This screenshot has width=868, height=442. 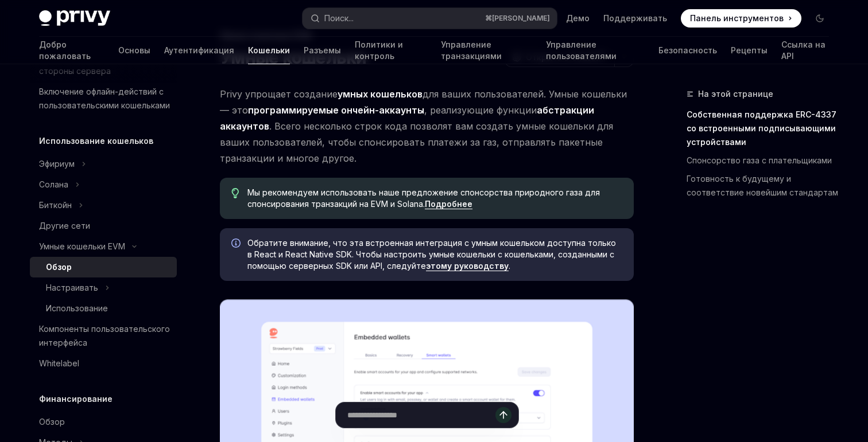 What do you see at coordinates (635, 17) in the screenshot?
I see `font: Поддерживать` at bounding box center [635, 17].